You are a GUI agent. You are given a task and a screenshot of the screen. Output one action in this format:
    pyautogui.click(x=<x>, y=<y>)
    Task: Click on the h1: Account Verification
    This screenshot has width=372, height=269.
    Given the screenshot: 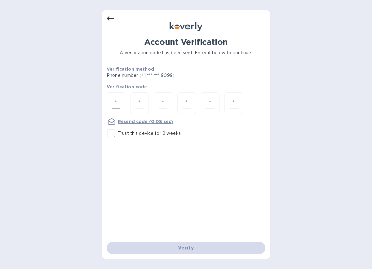 What is the action you would take?
    pyautogui.click(x=186, y=42)
    